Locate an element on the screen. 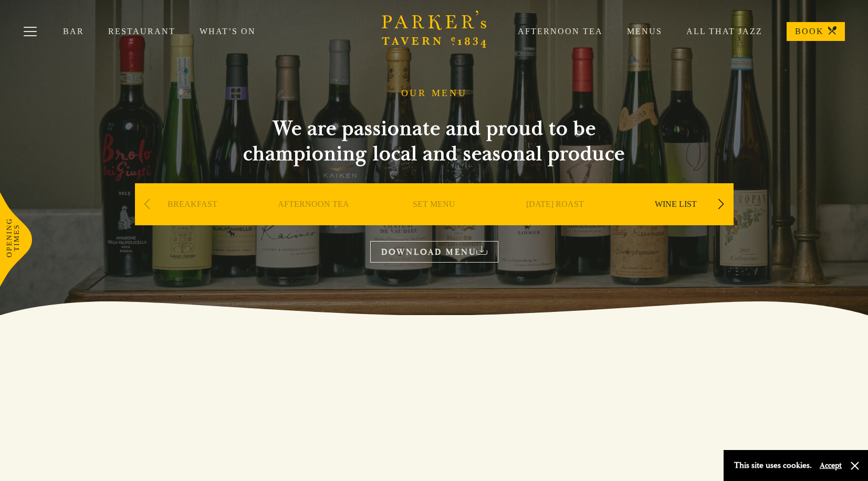  h2: We are passionate and proud to be championing local and seasonal produce is located at coordinates (434, 142).